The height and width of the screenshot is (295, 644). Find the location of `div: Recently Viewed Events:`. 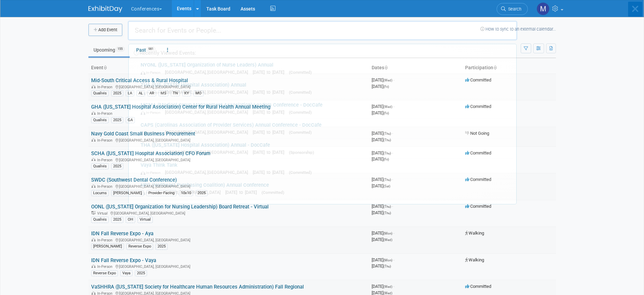

div: Recently Viewed Events: is located at coordinates (322, 51).